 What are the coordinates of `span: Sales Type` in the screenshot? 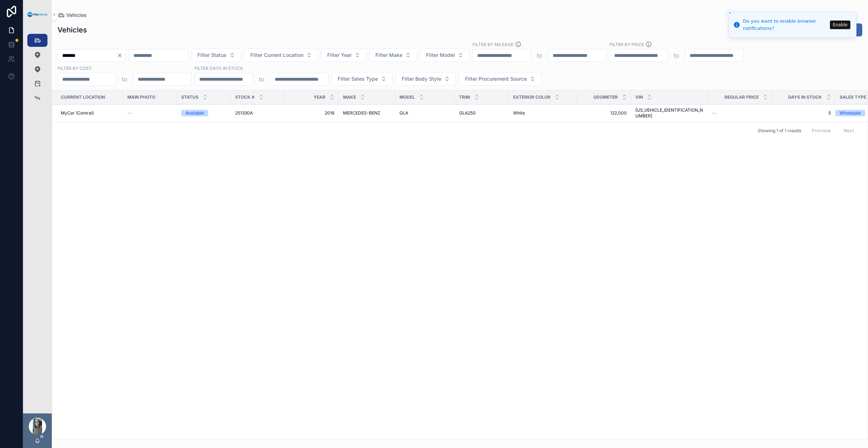 It's located at (853, 97).